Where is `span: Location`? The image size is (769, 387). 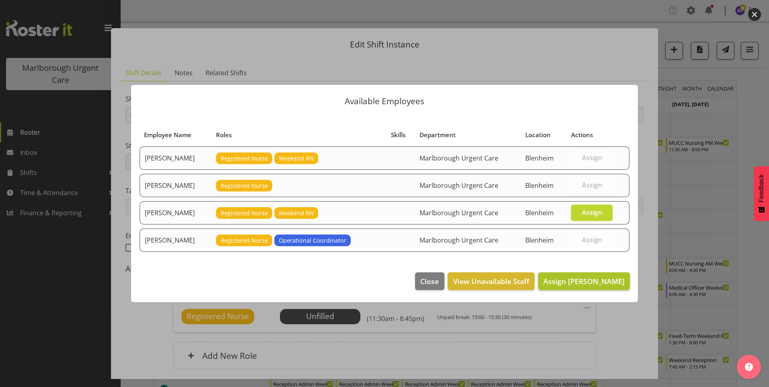 span: Location is located at coordinates (538, 135).